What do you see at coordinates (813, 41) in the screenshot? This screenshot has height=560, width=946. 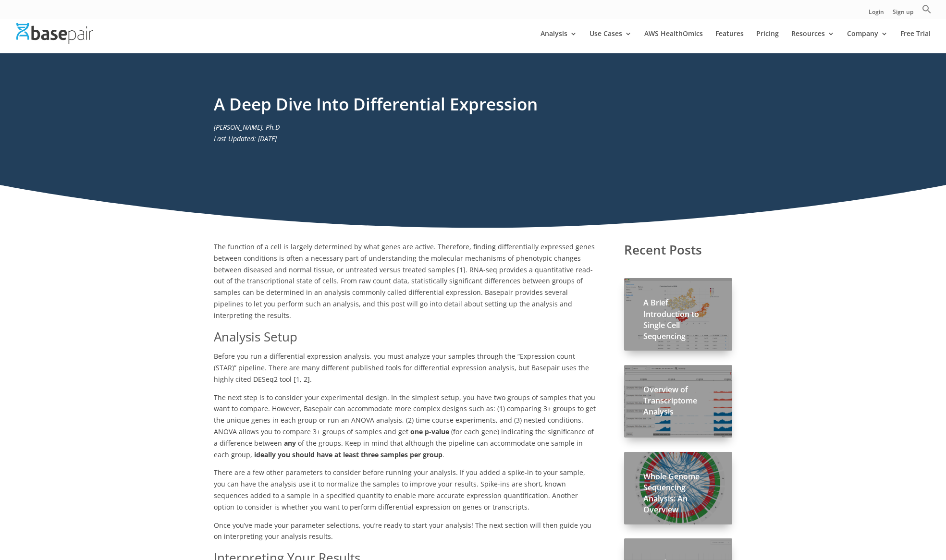 I see `a: Resources` at bounding box center [813, 41].